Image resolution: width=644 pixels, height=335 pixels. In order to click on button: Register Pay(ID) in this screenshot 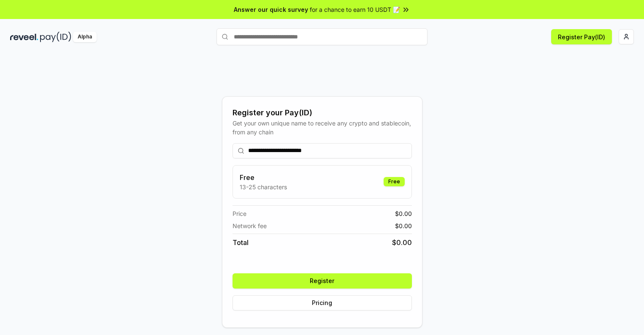, I will do `click(582, 36)`.